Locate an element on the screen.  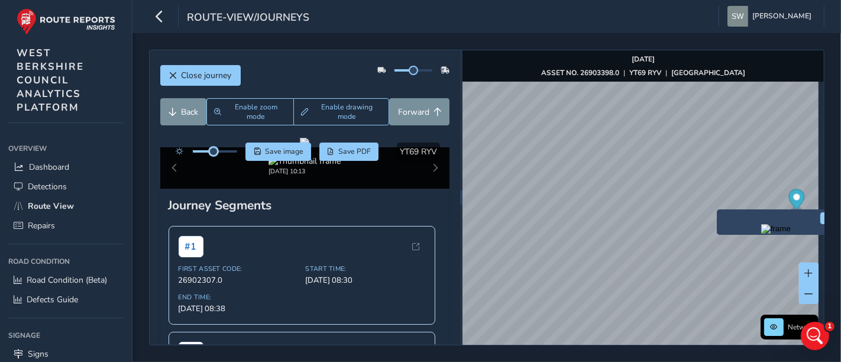
button: PDF is located at coordinates (349, 151).